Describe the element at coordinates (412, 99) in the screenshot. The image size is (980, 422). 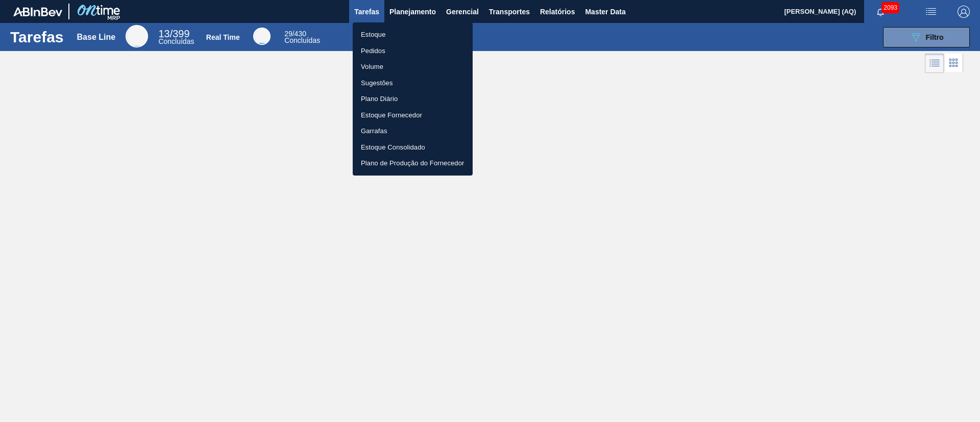
I see `a: Plano Diário` at that location.